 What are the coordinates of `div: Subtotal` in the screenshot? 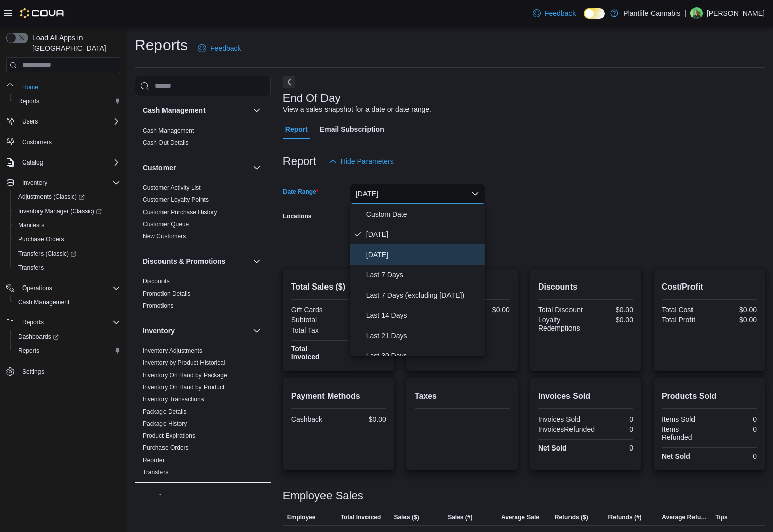 It's located at (314, 320).